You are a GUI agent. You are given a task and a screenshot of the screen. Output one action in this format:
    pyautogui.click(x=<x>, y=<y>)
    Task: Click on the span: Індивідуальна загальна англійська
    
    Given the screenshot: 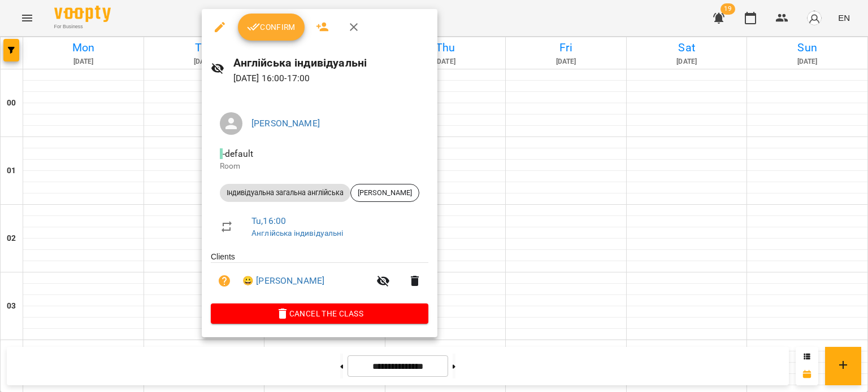 What is the action you would take?
    pyautogui.click(x=284, y=193)
    